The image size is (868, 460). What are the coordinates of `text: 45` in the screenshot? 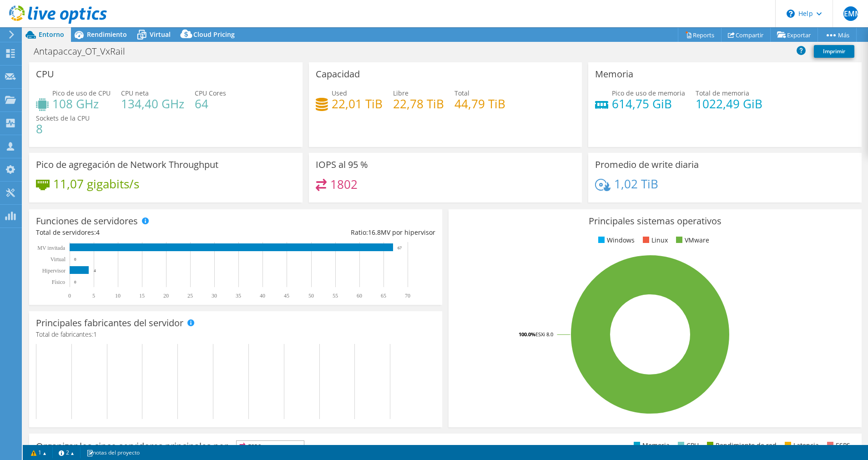 It's located at (286, 296).